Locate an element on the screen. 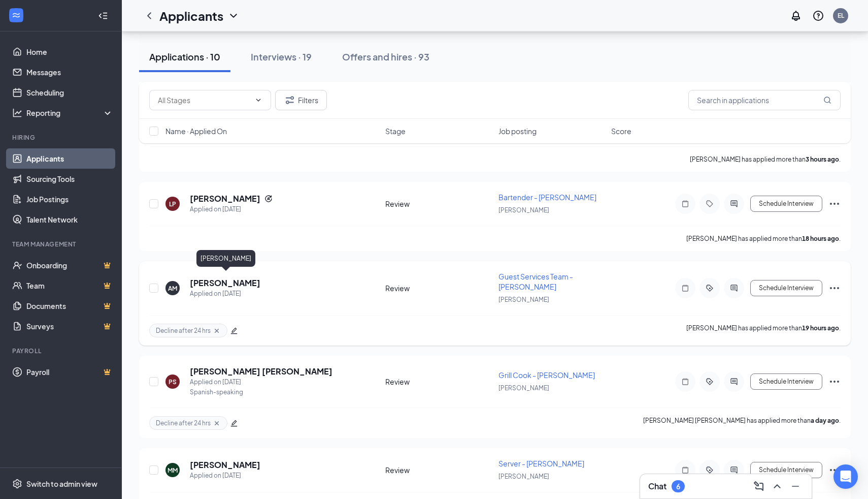 This screenshot has height=499, width=868. a: Applicants is located at coordinates (69, 159).